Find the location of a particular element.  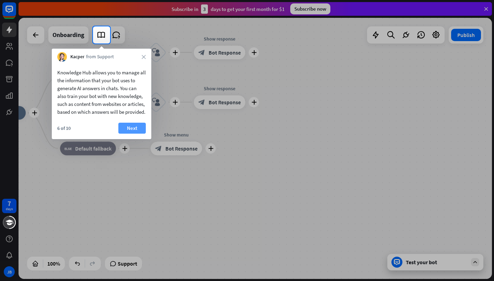

i: close is located at coordinates (144, 57).